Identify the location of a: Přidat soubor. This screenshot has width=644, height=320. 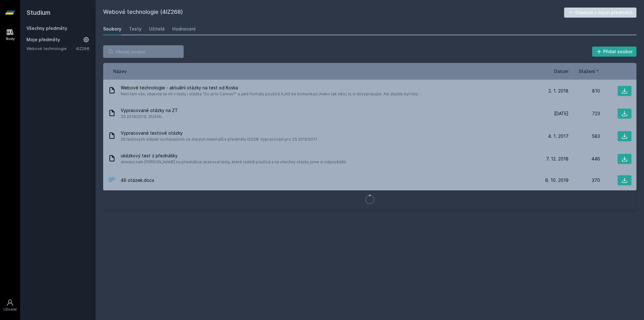
(615, 51).